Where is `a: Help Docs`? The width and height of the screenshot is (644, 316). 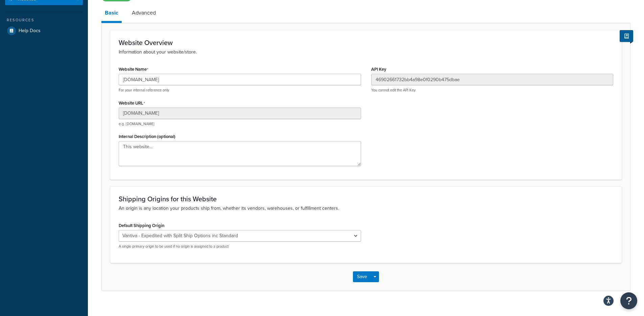
a: Help Docs is located at coordinates (44, 31).